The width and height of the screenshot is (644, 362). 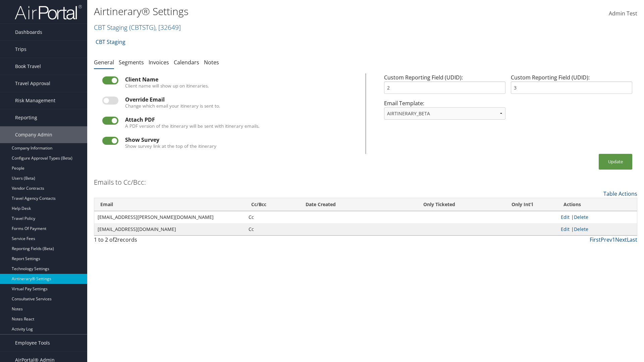 What do you see at coordinates (158, 62) in the screenshot?
I see `a: Invoices` at bounding box center [158, 62].